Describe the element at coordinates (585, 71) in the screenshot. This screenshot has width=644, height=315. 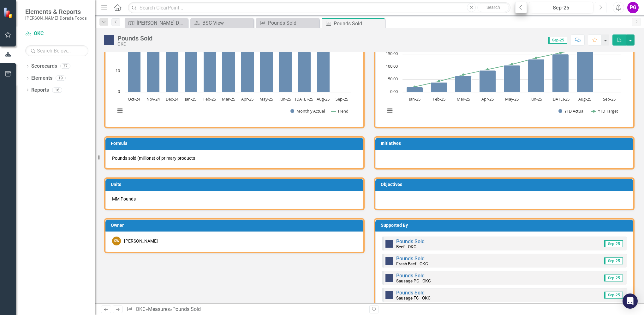
I see `path: Aug-25, 169.4529. YTD Actual.` at that location.